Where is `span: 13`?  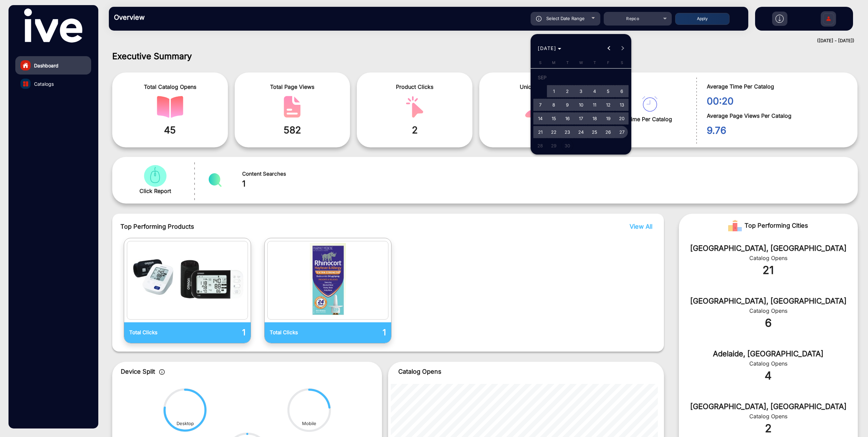
span: 13 is located at coordinates (622, 105).